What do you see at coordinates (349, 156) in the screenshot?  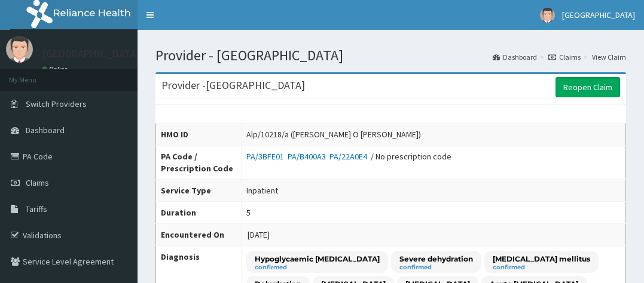 I see `div: / No prescription code` at bounding box center [349, 156].